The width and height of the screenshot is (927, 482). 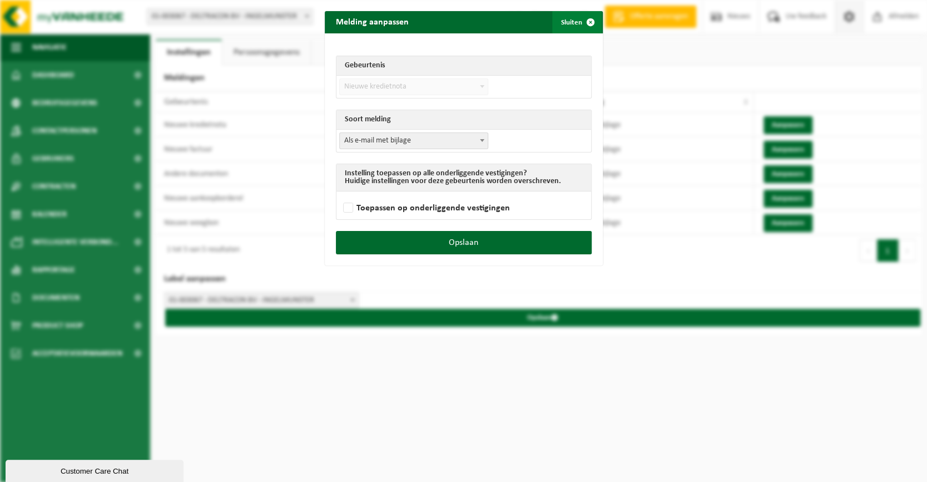 What do you see at coordinates (577, 22) in the screenshot?
I see `button: Sluiten` at bounding box center [577, 22].